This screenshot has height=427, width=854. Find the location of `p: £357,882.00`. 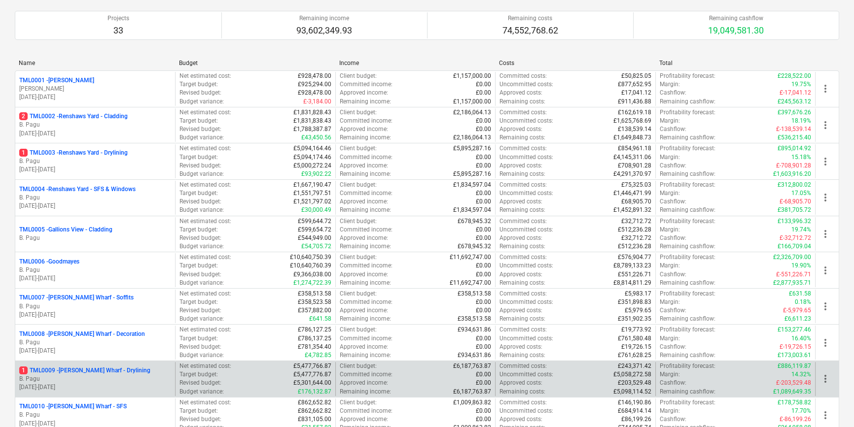

p: £357,882.00 is located at coordinates (314, 311).